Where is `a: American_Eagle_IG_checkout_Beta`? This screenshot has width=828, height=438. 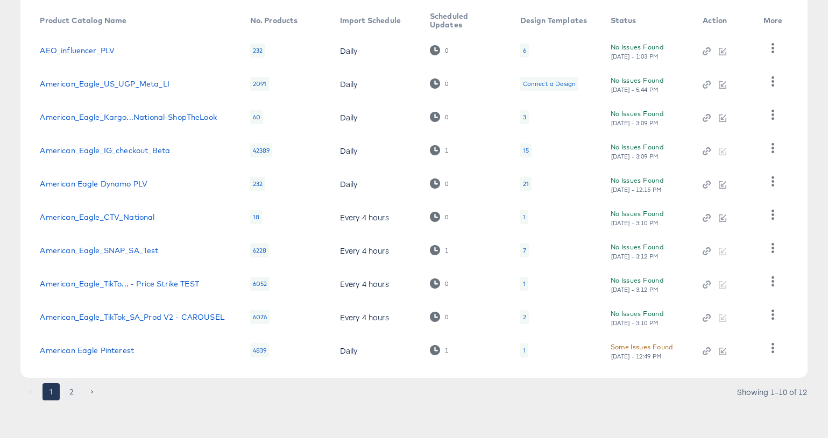
a: American_Eagle_IG_checkout_Beta is located at coordinates (105, 151).